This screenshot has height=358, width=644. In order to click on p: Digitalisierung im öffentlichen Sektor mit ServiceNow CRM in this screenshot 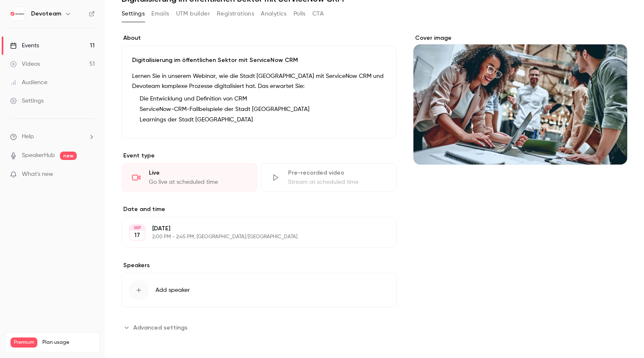, I will do `click(259, 61)`.